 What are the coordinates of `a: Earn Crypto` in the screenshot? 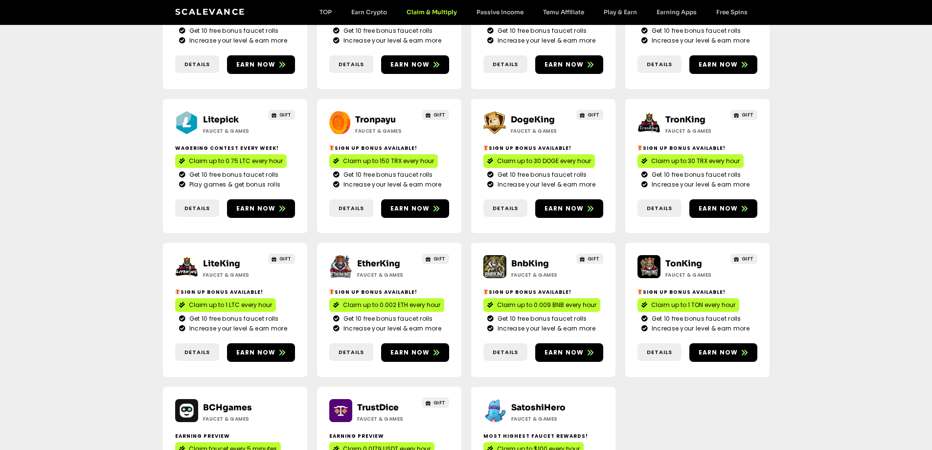 It's located at (369, 12).